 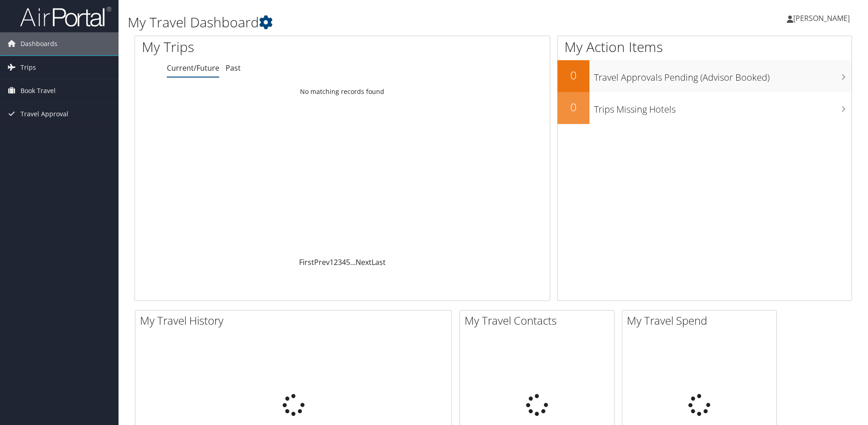 What do you see at coordinates (723, 75) in the screenshot?
I see `h3: Travel Approvals Pending (Advisor Booked)` at bounding box center [723, 75].